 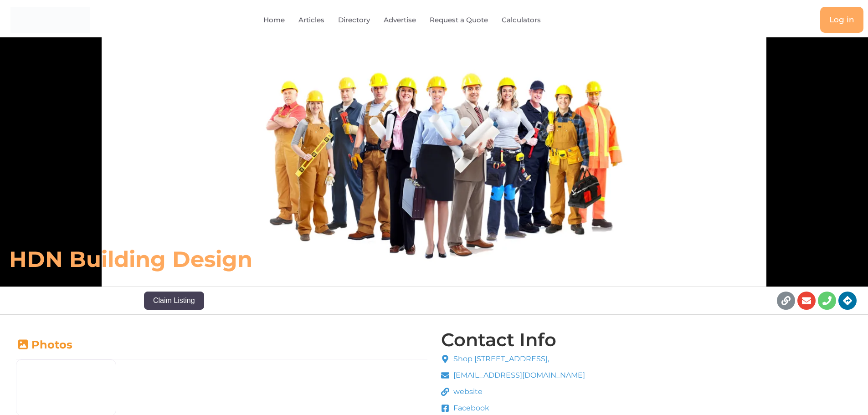 I want to click on a: Calculators, so click(x=521, y=20).